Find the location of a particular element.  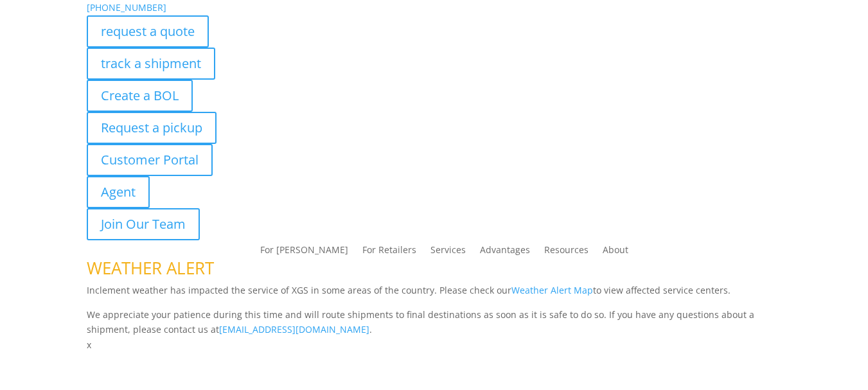

a: Services is located at coordinates (448, 253).